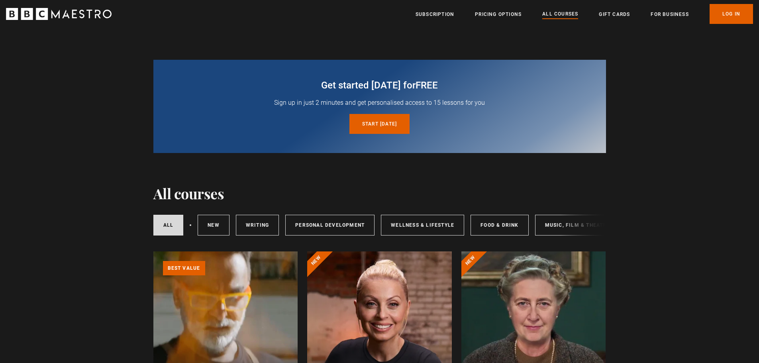 This screenshot has height=363, width=759. I want to click on a: Food & Drink, so click(499, 225).